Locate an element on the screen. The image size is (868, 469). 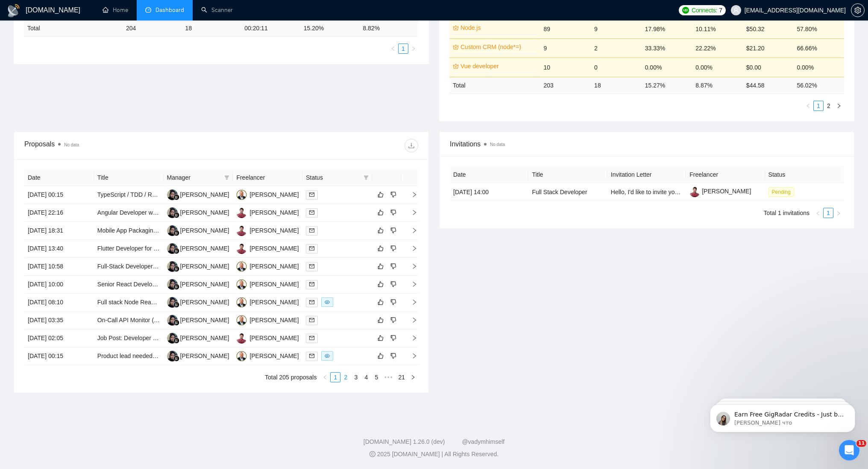
span: Dashboard is located at coordinates (170, 10).